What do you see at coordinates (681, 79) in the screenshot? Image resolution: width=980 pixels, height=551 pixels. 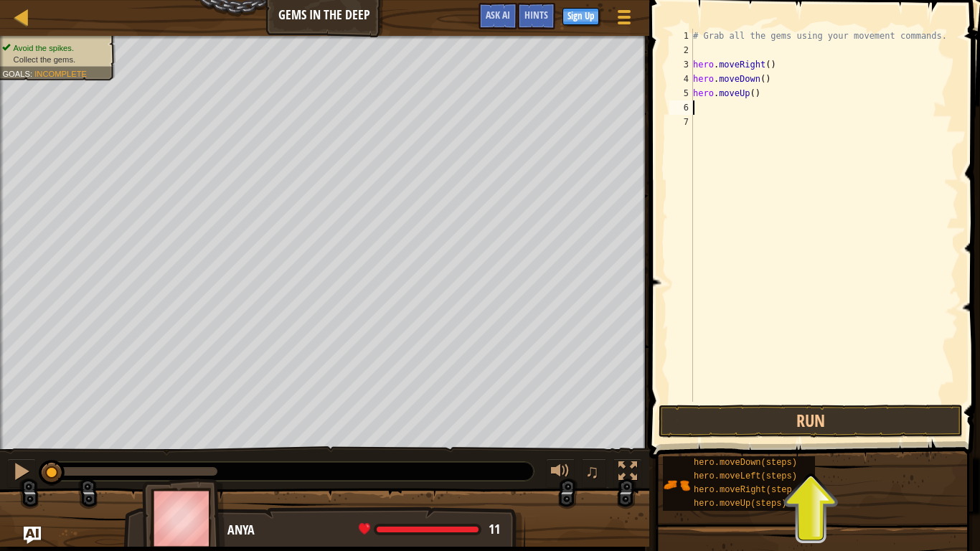 I see `div: 4` at bounding box center [681, 79].